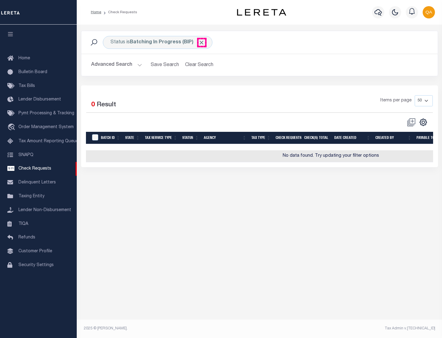 This screenshot has height=338, width=442. What do you see at coordinates (119, 12) in the screenshot?
I see `li: Check Requests` at bounding box center [119, 12].